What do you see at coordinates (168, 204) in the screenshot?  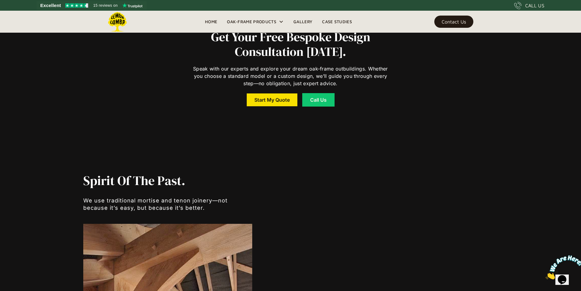 I see `p: We use traditional mortise and tenon joinery—not because it’s easy, but because it’s better.` at bounding box center [168, 204].